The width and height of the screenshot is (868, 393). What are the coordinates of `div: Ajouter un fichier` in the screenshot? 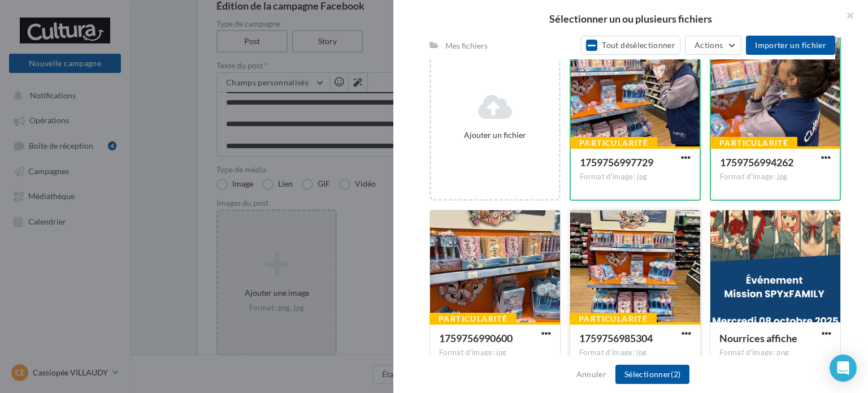 It's located at (495, 135).